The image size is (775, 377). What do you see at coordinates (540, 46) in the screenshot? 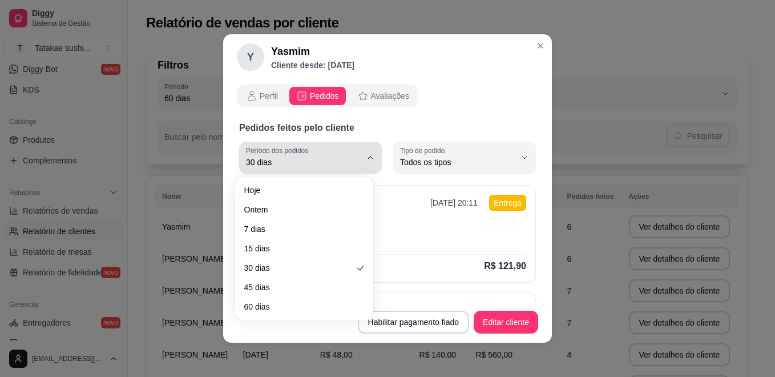
I see `button: Close` at bounding box center [540, 46].